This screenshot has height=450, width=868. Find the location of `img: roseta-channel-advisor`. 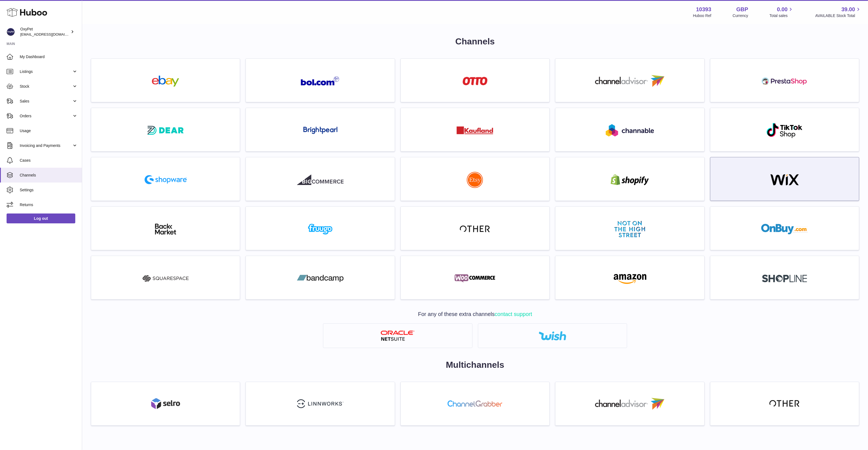

img: roseta-channel-advisor is located at coordinates (629, 81).